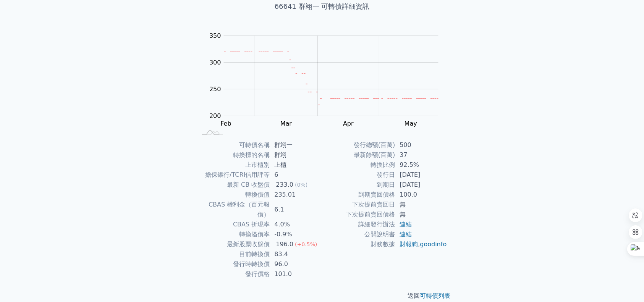 The width and height of the screenshot is (644, 302). What do you see at coordinates (226, 123) in the screenshot?
I see `tspan: Feb` at bounding box center [226, 123].